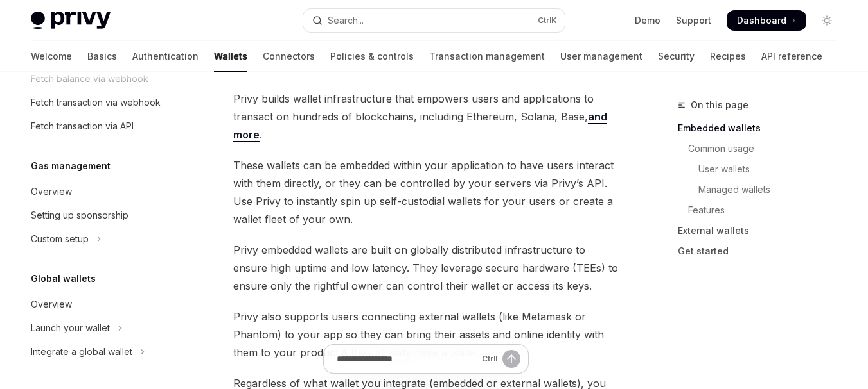 The width and height of the screenshot is (868, 389). What do you see at coordinates (762, 169) in the screenshot?
I see `a: User wallets` at bounding box center [762, 169].